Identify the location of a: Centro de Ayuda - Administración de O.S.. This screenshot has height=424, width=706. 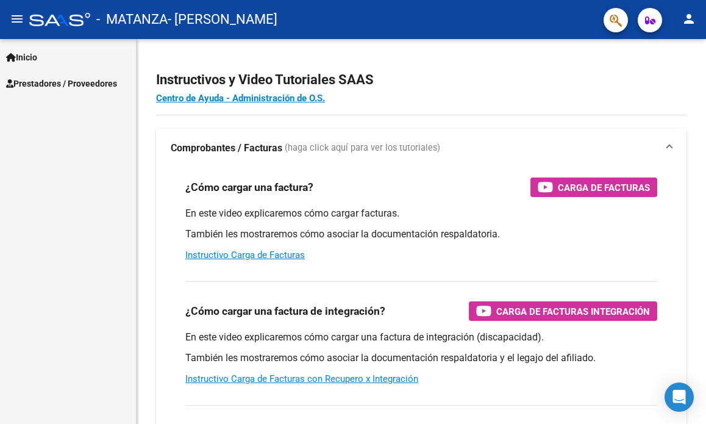
(240, 98).